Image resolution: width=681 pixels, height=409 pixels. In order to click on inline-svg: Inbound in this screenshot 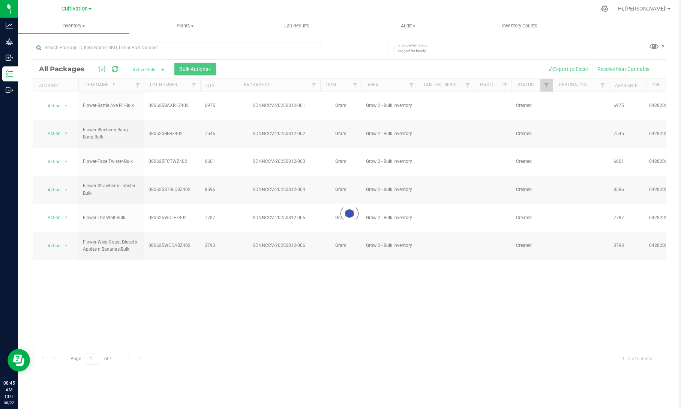, I will do `click(9, 58)`.